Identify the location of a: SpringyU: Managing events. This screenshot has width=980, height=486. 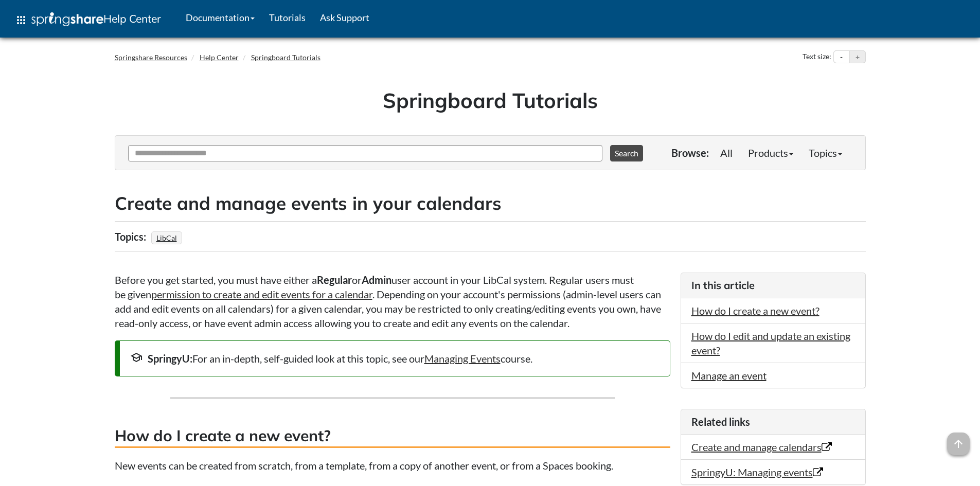
(757, 472).